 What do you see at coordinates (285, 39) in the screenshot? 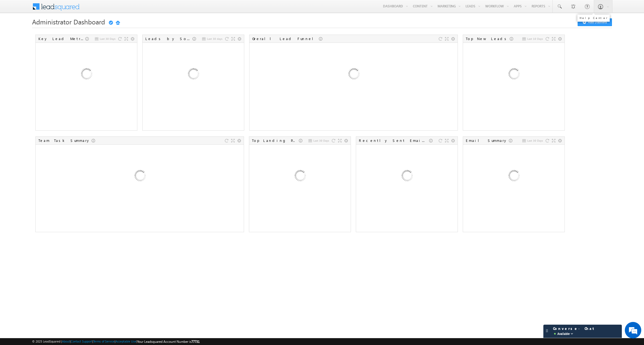
I see `div: Overall Lead Funnel` at bounding box center [285, 39].